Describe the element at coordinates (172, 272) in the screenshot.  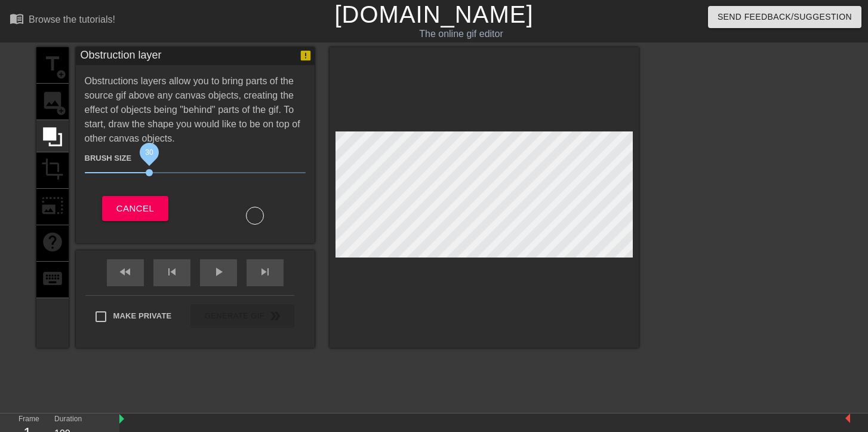
I see `span: skip_previous` at that location.